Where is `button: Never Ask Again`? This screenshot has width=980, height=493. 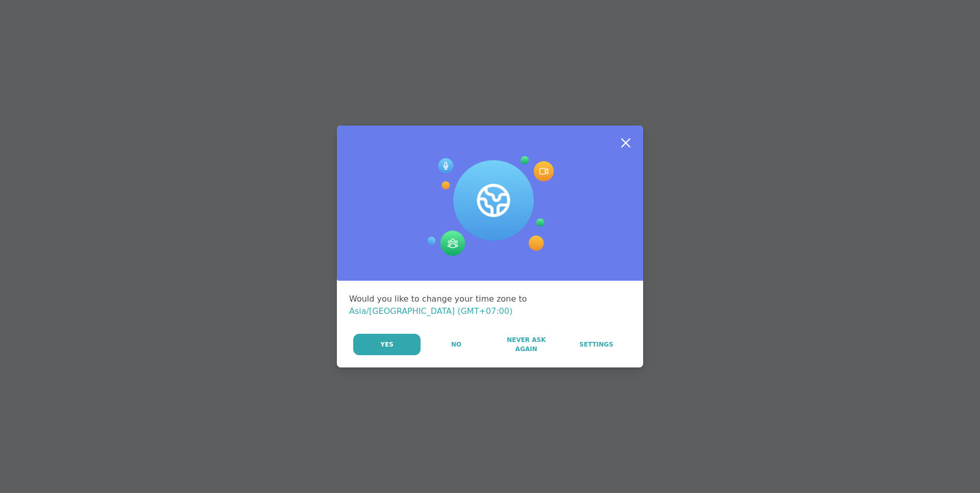
button: Never Ask Again is located at coordinates (525, 344).